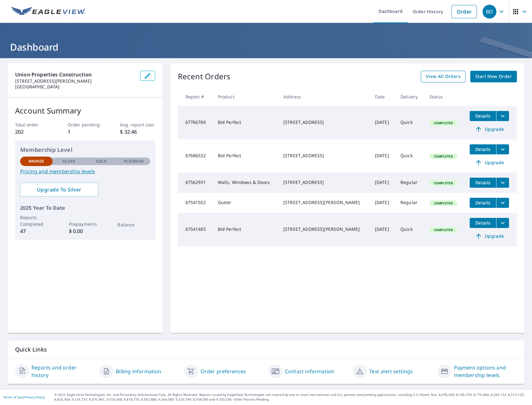 The height and width of the screenshot is (405, 532). Describe the element at coordinates (195, 123) in the screenshot. I see `td: 67766788` at that location.